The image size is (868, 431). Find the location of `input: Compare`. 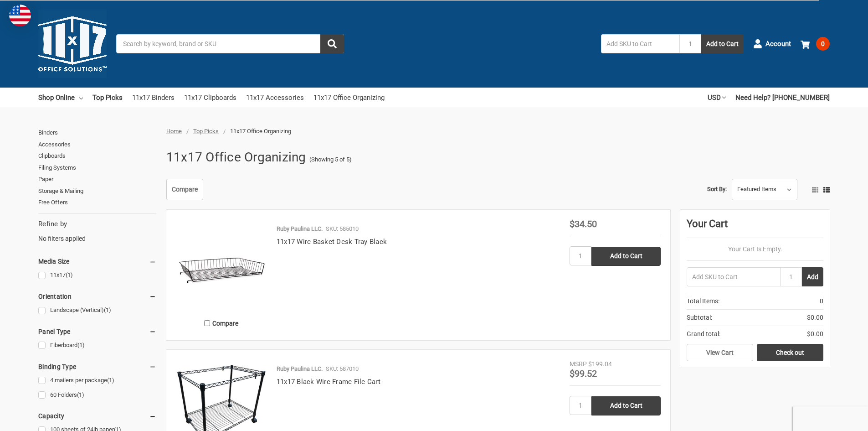

input: Compare is located at coordinates (207, 322).